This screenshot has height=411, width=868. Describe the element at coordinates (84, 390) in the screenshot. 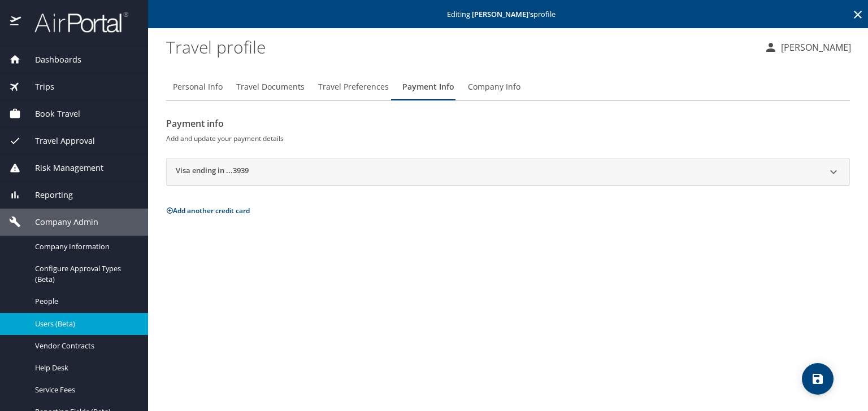

I see `span: Service Fees` at that location.